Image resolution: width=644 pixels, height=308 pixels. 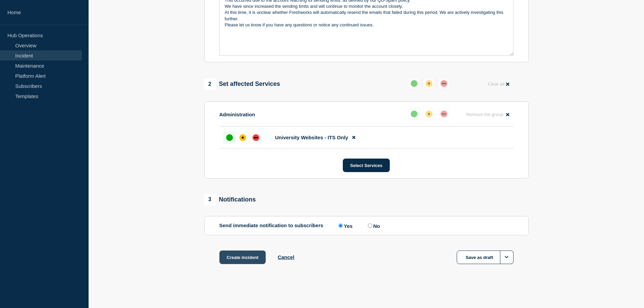 I want to click on p: Please let us know if you have any questions or notice any continued issues., so click(x=367, y=25).